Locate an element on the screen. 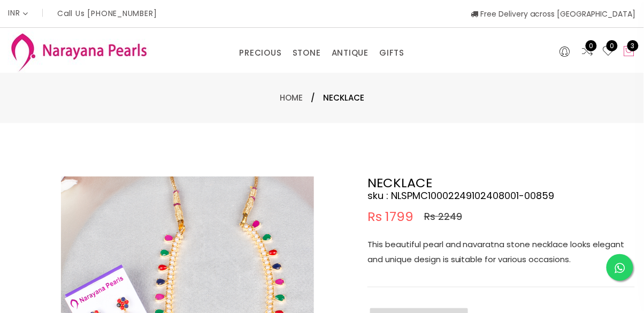  p: This beautiful pearl and navaratna stone necklace looks elegant and unique design is suitable for... is located at coordinates (501, 252).